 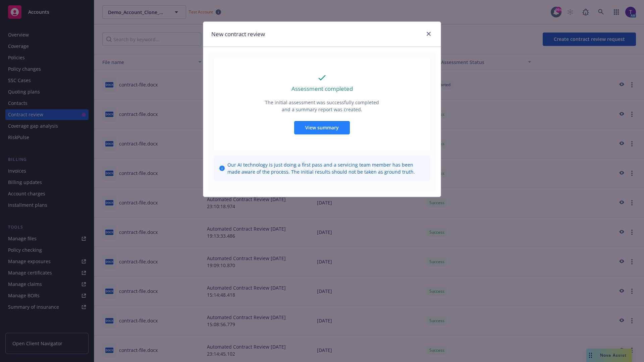 What do you see at coordinates (322, 89) in the screenshot?
I see `p: Assessment completed` at bounding box center [322, 89].